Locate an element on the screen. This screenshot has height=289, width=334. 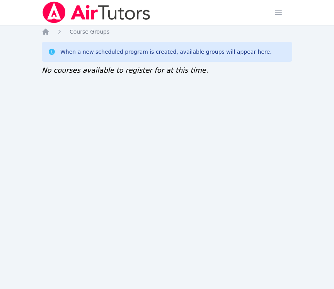
img: Air Tutors is located at coordinates (96, 12).